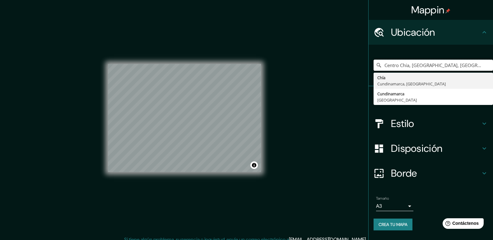 This screenshot has width=493, height=240. Describe the element at coordinates (431, 124) in the screenshot. I see `div: Estilo` at that location.